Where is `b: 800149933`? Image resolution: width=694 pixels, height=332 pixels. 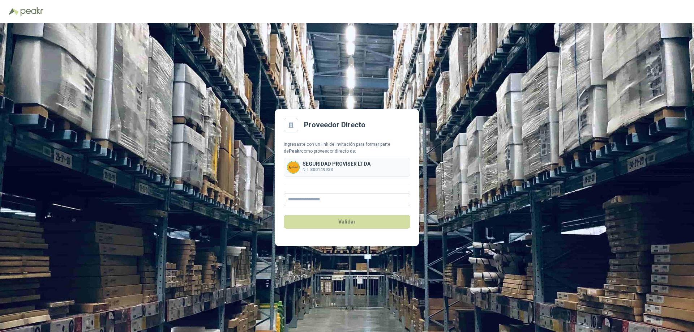 b: 800149933 is located at coordinates (322, 170).